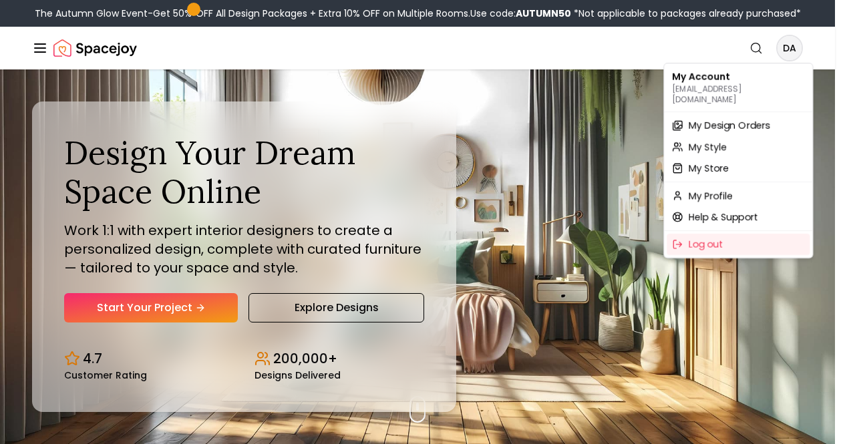 This screenshot has height=444, width=845. What do you see at coordinates (723, 217) in the screenshot?
I see `span: Help & Support` at bounding box center [723, 217].